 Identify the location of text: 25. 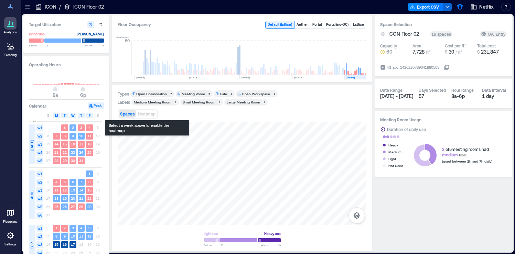
(89, 152).